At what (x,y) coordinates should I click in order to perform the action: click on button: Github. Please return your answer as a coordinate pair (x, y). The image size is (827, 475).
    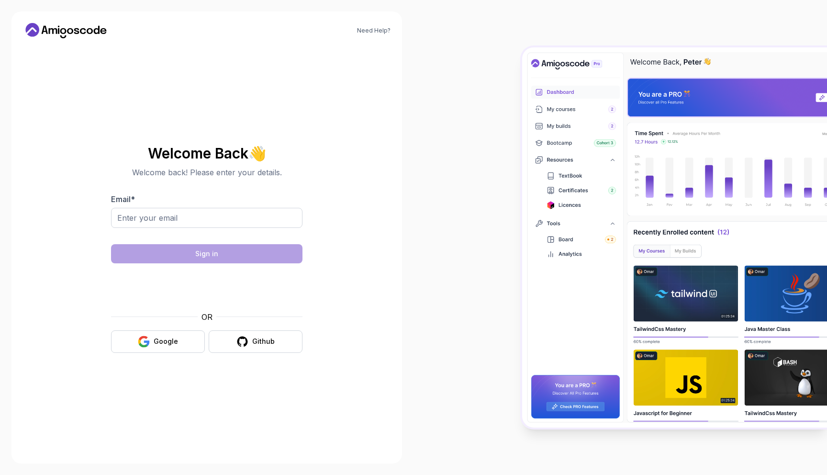
    Looking at the image, I should click on (256, 341).